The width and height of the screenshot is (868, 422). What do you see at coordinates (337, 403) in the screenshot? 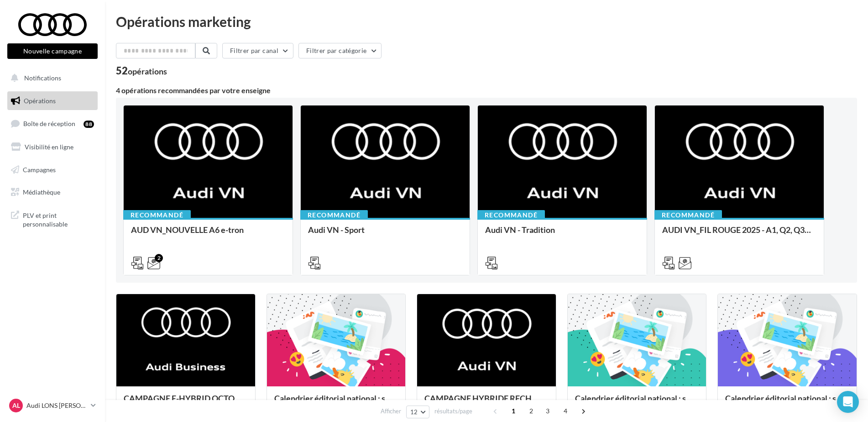
I see `div: Calendrier éditorial national : semaine du 22.09 au 28.09` at bounding box center [337, 403].